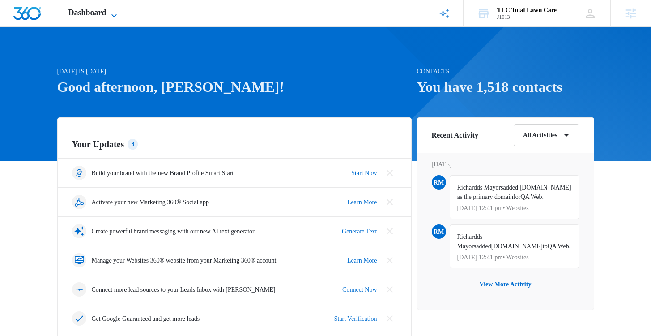  I want to click on span: Dashboard, so click(87, 13).